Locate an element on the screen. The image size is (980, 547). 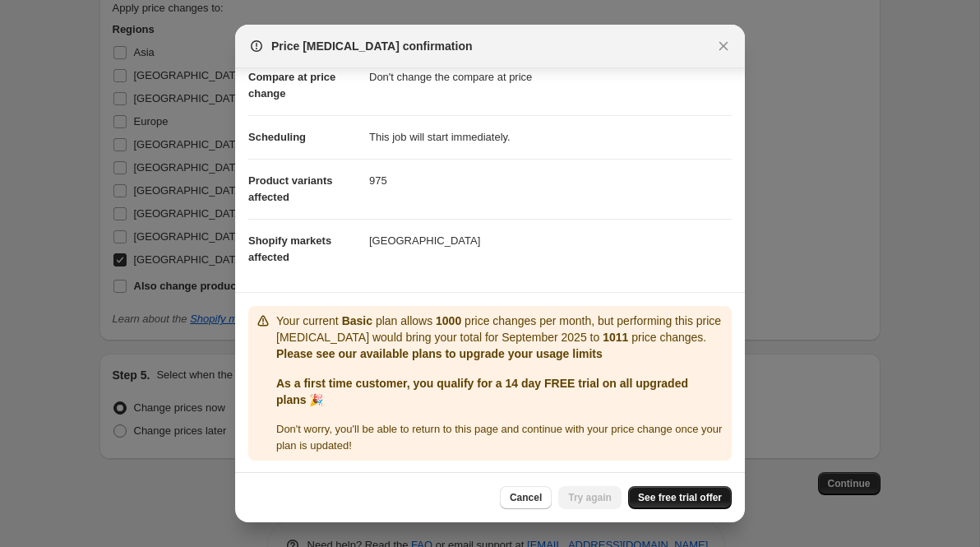
span: Compare at price change is located at coordinates (292, 84).